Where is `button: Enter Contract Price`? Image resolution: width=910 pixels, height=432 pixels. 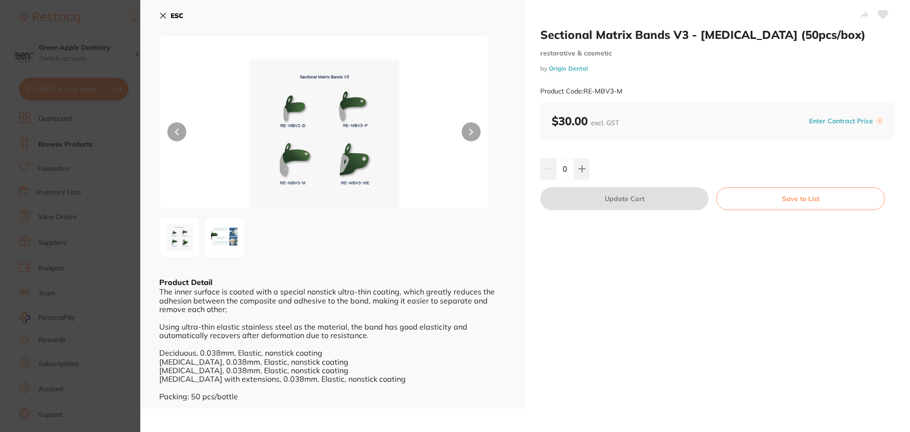 button: Enter Contract Price is located at coordinates (841, 121).